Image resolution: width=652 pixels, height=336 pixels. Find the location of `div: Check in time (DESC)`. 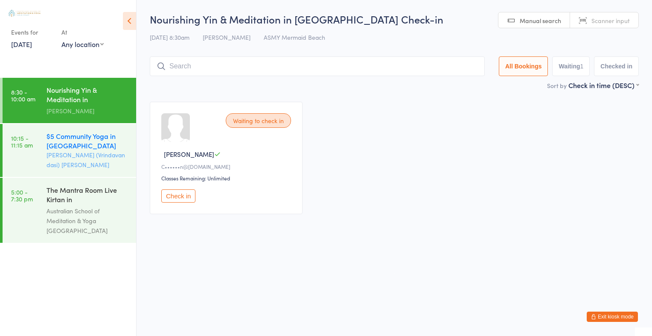

div: Check in time (DESC) is located at coordinates (604, 85).